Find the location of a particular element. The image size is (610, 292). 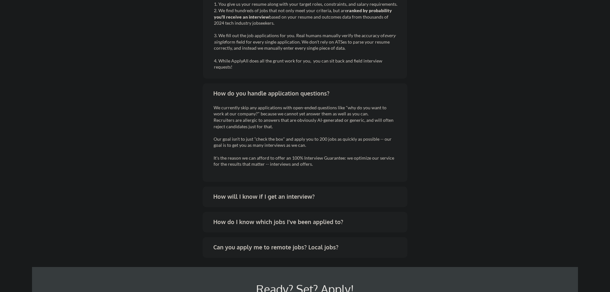

div: We currently skip any applications with open-ended questions like "why do you want to work at our... is located at coordinates (305, 136).